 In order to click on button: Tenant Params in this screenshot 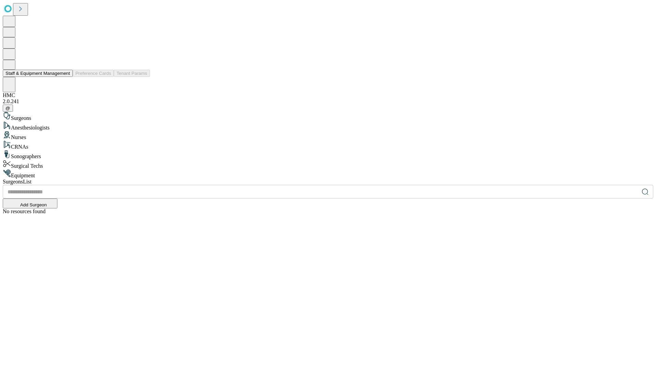, I will do `click(132, 73)`.